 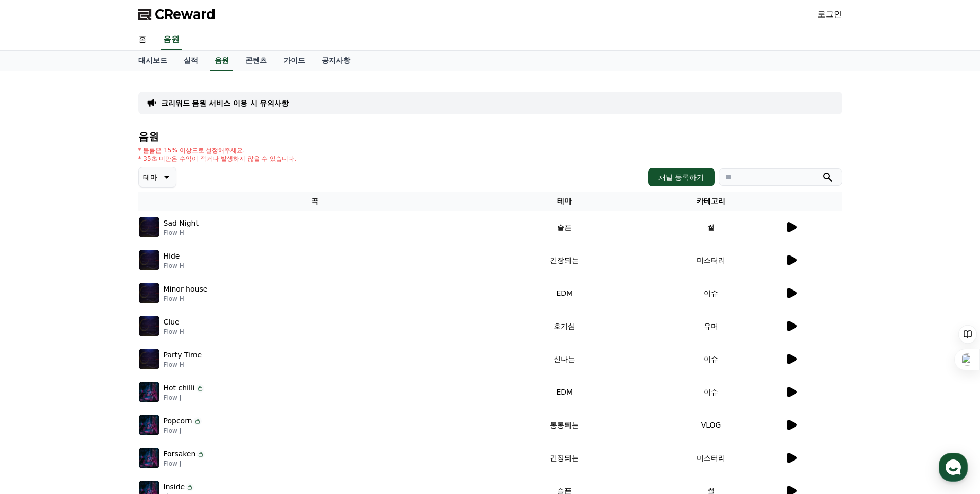 What do you see at coordinates (565, 425) in the screenshot?
I see `td: 통통튀는` at bounding box center [565, 425].